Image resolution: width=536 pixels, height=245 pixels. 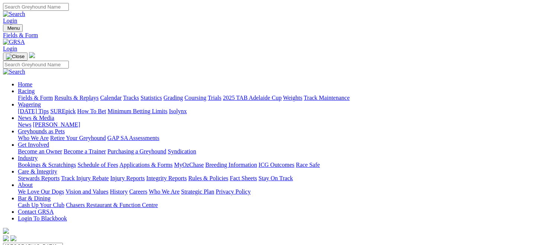 I want to click on div: Fields & Form, so click(x=268, y=35).